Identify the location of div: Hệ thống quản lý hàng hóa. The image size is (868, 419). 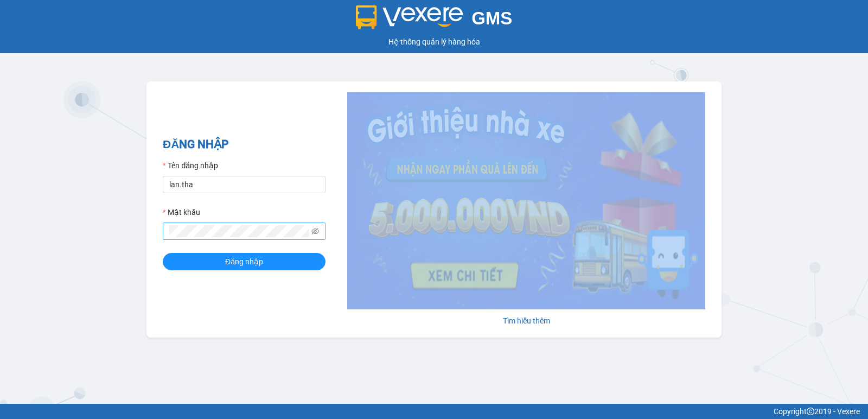
(434, 42).